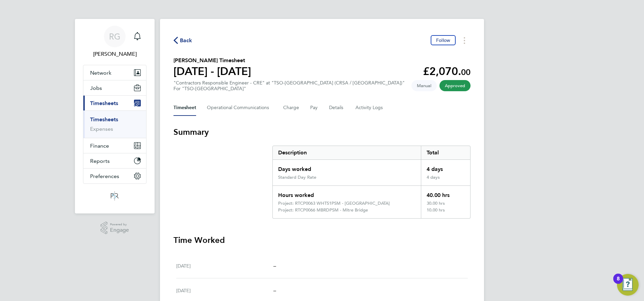 The image size is (644, 301). I want to click on div: Total, so click(445, 153).